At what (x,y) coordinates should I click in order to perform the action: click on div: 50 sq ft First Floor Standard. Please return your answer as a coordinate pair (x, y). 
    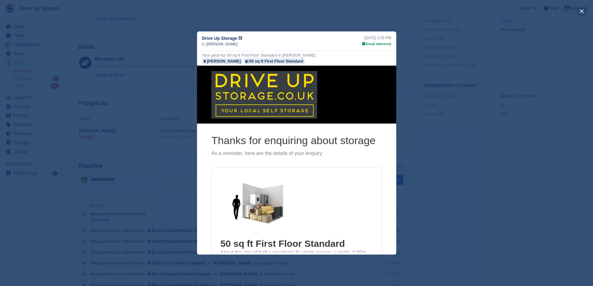
    Looking at the image, I should click on (276, 61).